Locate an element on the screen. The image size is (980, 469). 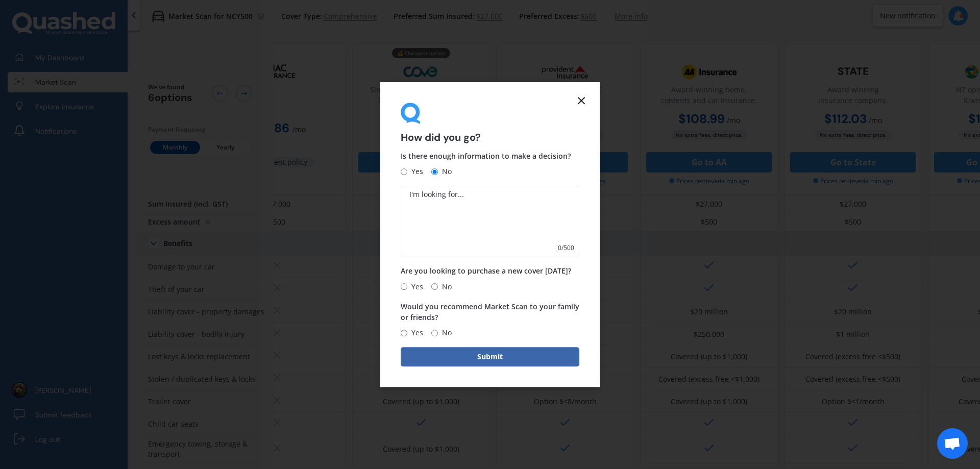
span: Would you recommend Market Scan to your family or friends? is located at coordinates (490, 312).